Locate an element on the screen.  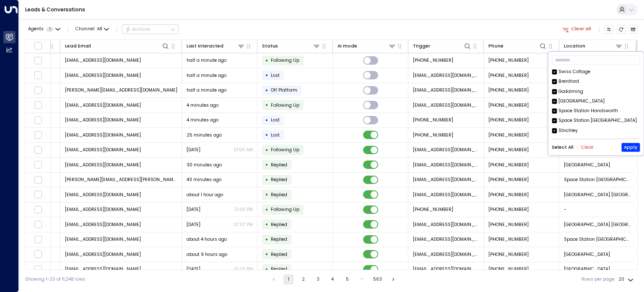
span: lindsey.aneizi@bgf.co.uk is located at coordinates (121, 90).